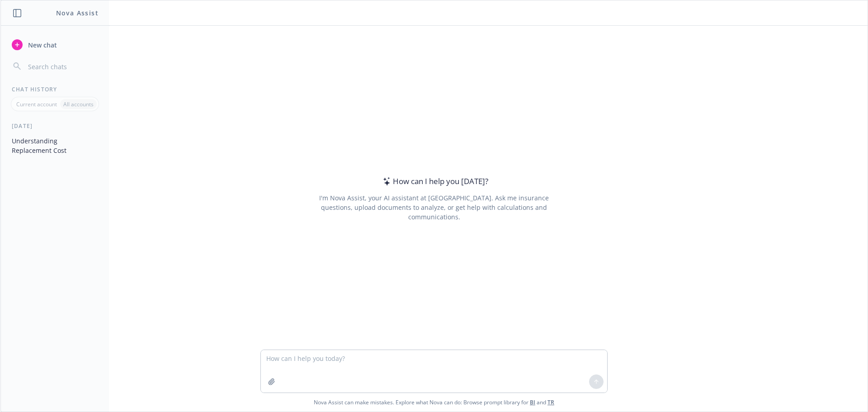 The width and height of the screenshot is (868, 412). I want to click on input: Search chats, so click(62, 67).